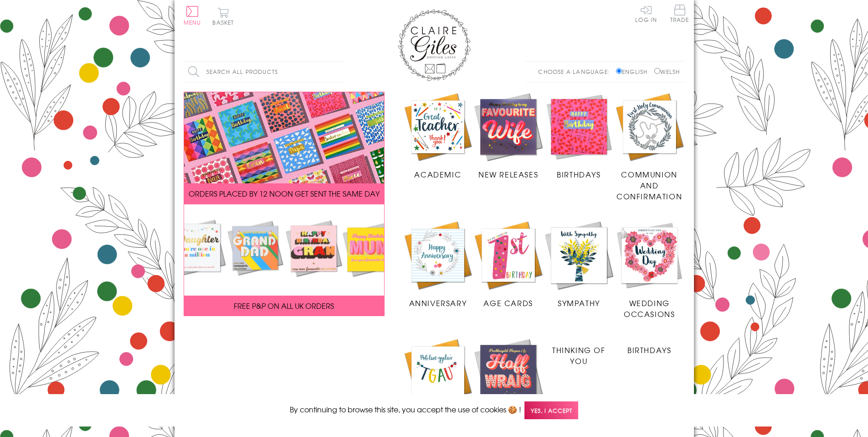  Describe the element at coordinates (437, 174) in the screenshot. I see `span: Academic` at that location.